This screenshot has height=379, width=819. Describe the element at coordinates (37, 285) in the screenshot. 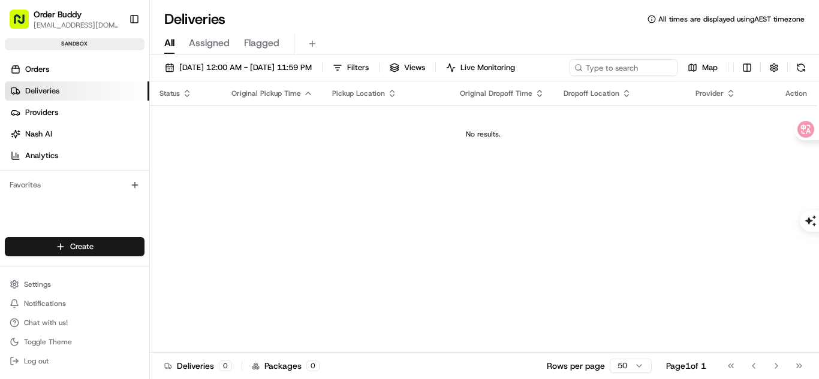

I see `span: Settings` at that location.